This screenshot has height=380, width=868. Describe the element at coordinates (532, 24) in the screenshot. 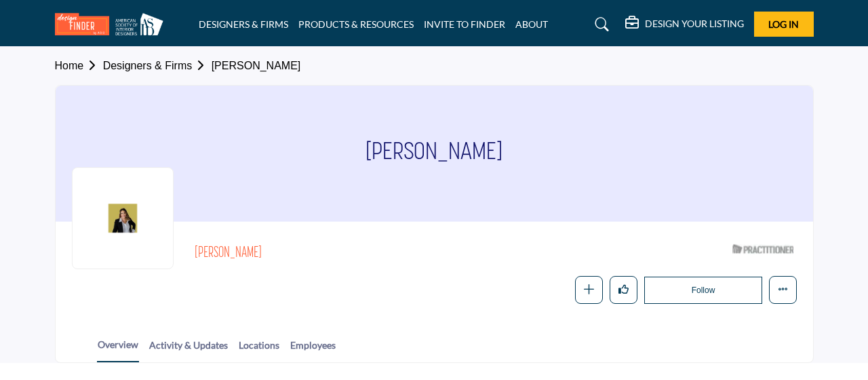

I see `a: ABOUT` at that location.